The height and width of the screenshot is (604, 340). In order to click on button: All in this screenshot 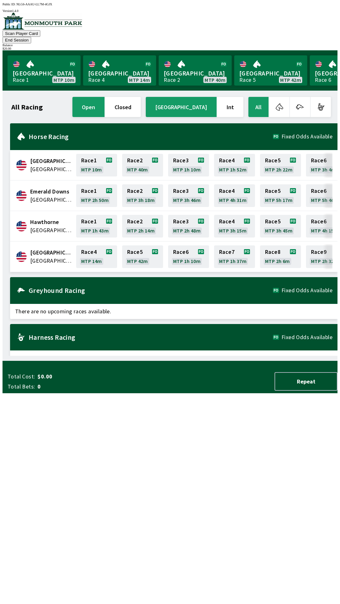, I will do `click(258, 107)`.